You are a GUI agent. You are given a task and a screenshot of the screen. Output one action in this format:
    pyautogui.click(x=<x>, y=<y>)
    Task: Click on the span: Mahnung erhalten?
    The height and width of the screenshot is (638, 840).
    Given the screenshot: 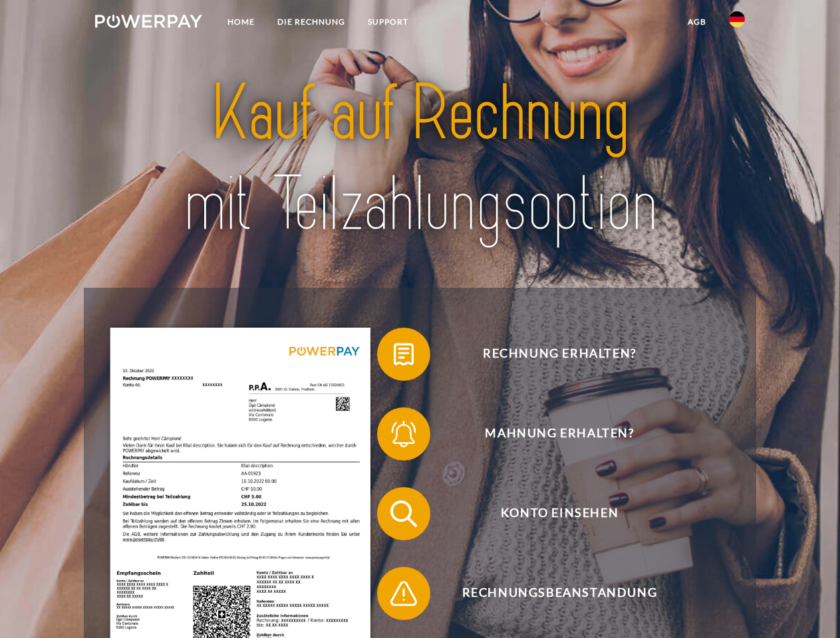 What is the action you would take?
    pyautogui.click(x=559, y=434)
    